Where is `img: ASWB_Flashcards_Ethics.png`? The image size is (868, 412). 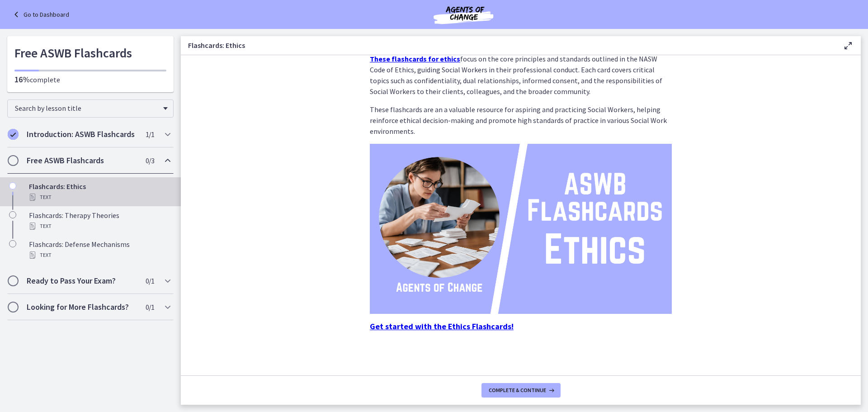
img: ASWB_Flashcards_Ethics.png is located at coordinates (521, 229).